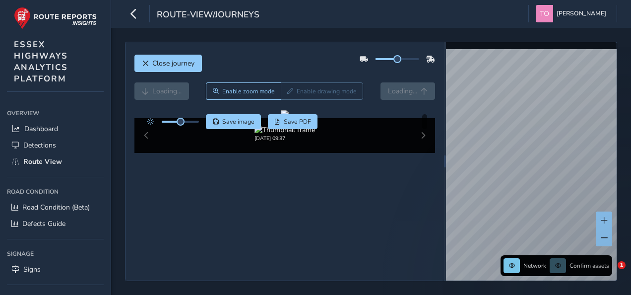  What do you see at coordinates (55, 223) in the screenshot?
I see `a: Defects Guide` at bounding box center [55, 223].